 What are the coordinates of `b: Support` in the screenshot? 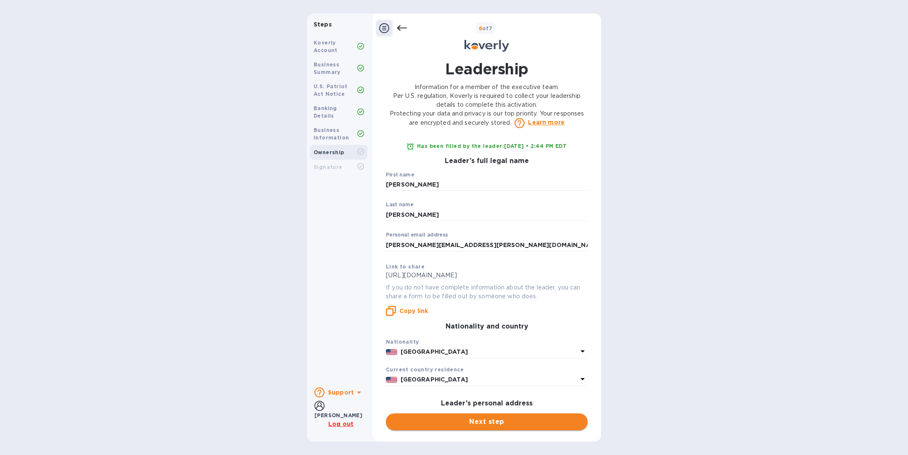 It's located at (341, 393).